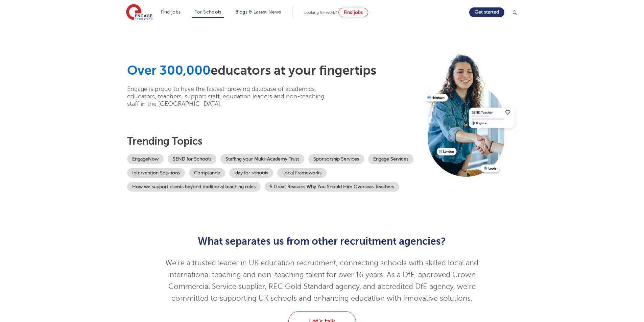  Describe the element at coordinates (251, 173) in the screenshot. I see `a: iday for schools` at that location.